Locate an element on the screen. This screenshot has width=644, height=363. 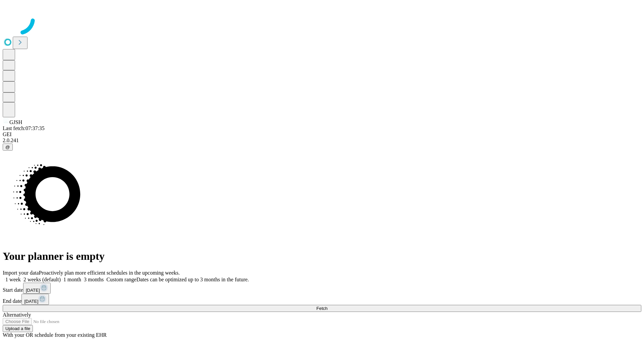
span: 1 week is located at coordinates (13, 279).